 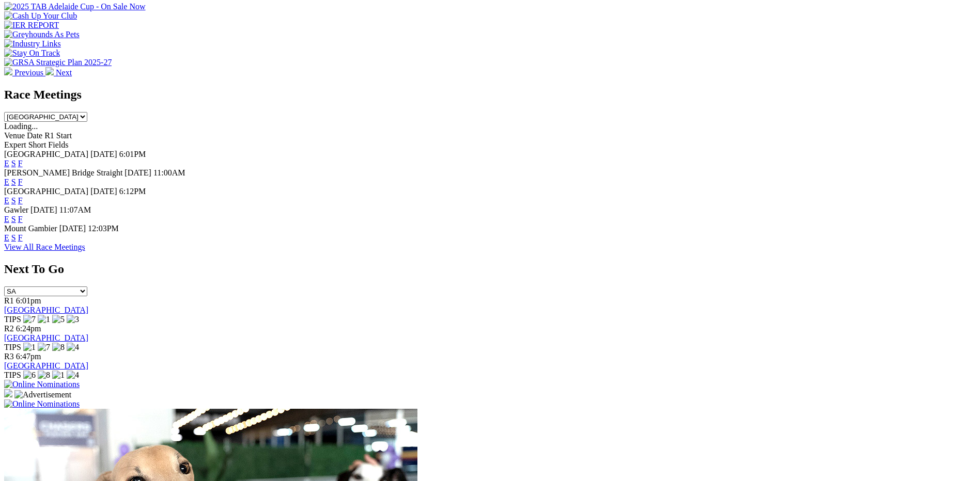 I want to click on span: Expert, so click(x=15, y=144).